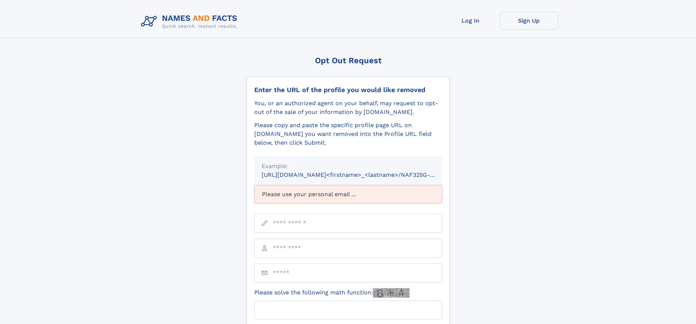 The width and height of the screenshot is (696, 324). Describe the element at coordinates (471, 20) in the screenshot. I see `a: Log In` at that location.